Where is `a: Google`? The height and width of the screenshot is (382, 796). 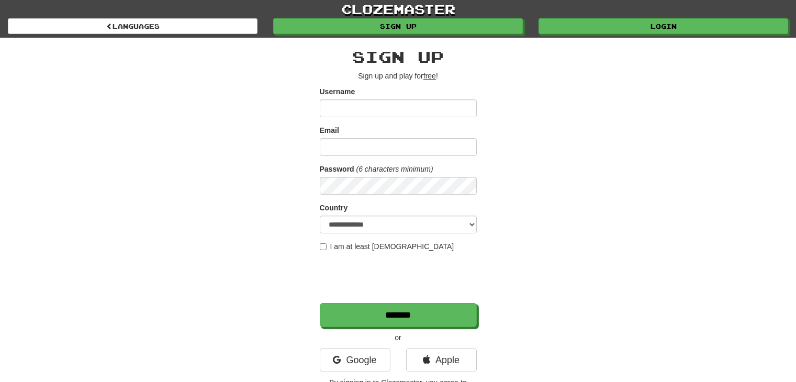 a: Google is located at coordinates (355, 360).